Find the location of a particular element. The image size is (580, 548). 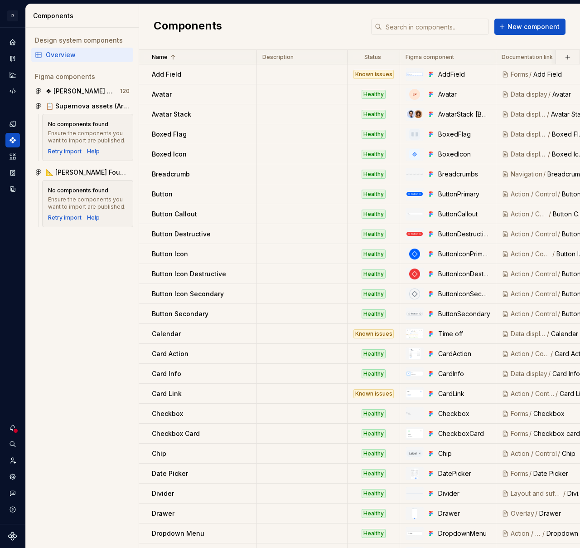

p: Boxed Icon is located at coordinates (169, 154).